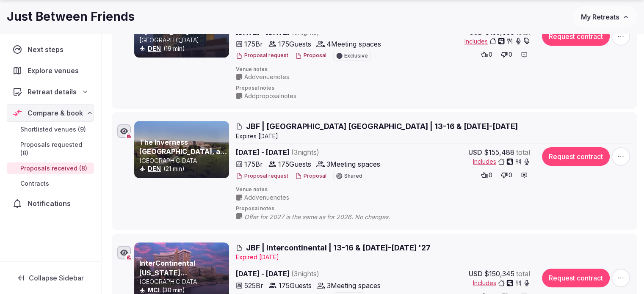 The height and width of the screenshot is (294, 644). I want to click on button: Collapse Sidebar, so click(50, 278).